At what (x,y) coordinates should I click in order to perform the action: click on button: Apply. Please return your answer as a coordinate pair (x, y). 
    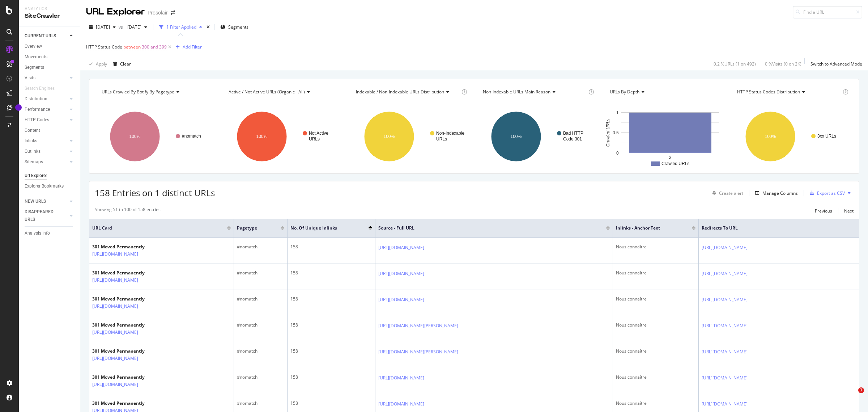
    Looking at the image, I should click on (97, 64).